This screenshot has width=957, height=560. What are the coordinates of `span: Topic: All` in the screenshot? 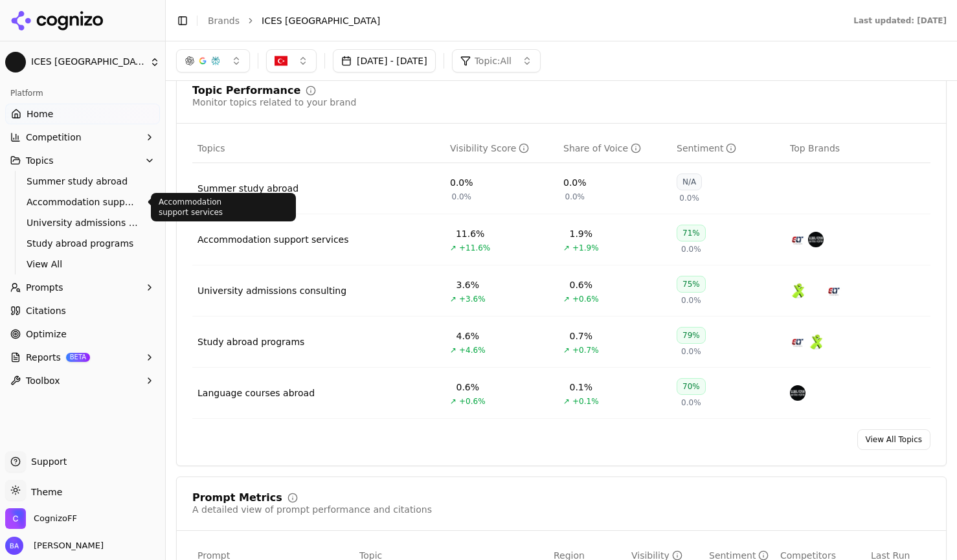 It's located at (493, 61).